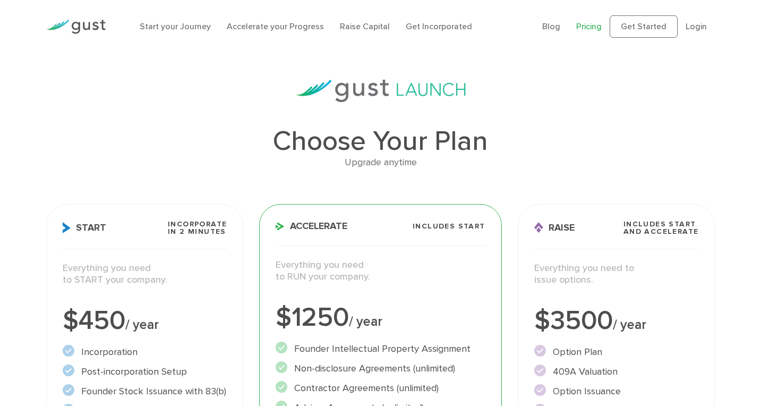  I want to click on span: Incorporate in 2 Minutes, so click(197, 228).